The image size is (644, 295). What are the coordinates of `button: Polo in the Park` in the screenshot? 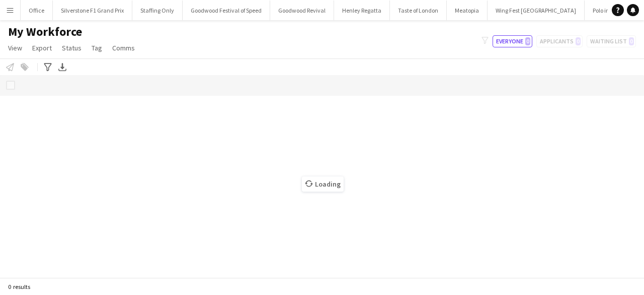 It's located at (612, 10).